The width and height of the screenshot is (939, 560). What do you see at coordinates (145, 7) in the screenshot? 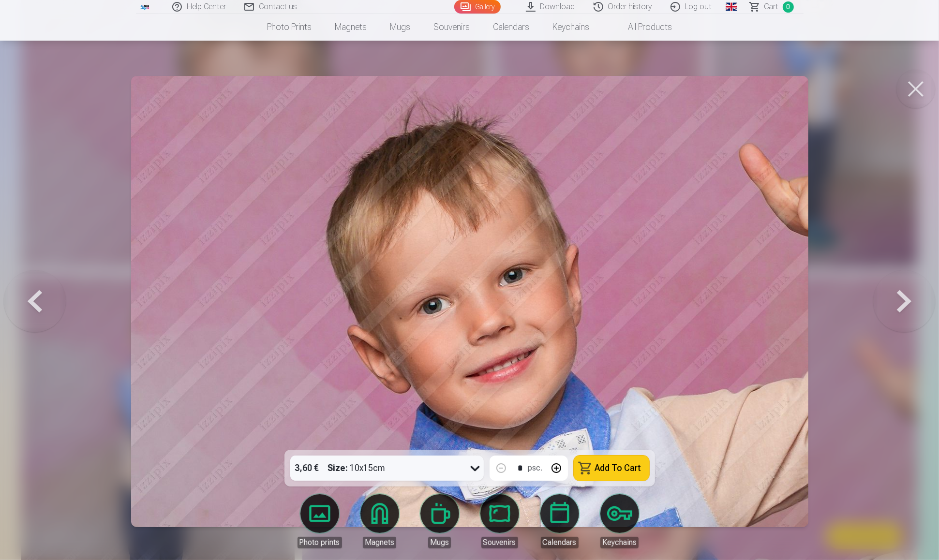
I see `img: /fa1` at bounding box center [145, 7].